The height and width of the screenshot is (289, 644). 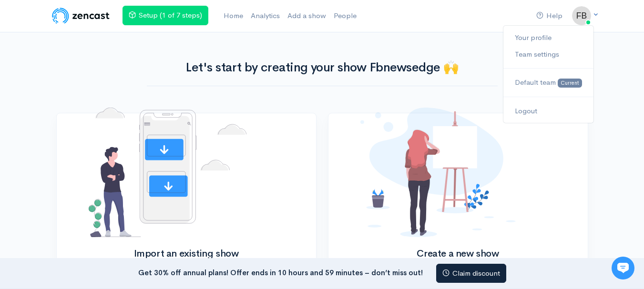 I want to click on span: Current, so click(x=570, y=83).